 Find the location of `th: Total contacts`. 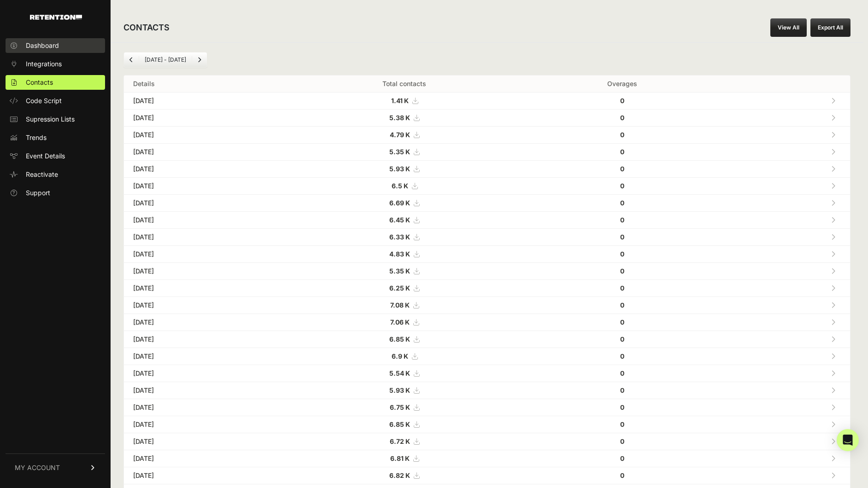

th: Total contacts is located at coordinates (405, 84).